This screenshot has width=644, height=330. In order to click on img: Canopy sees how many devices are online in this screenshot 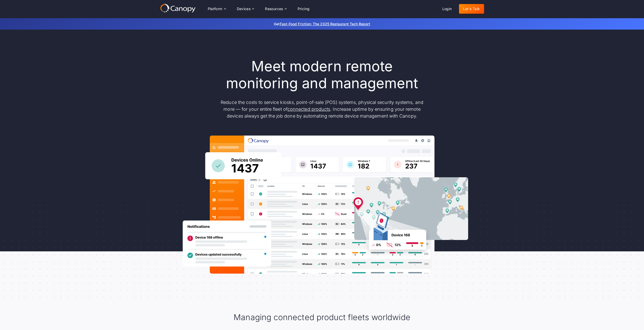, I will do `click(243, 166)`.